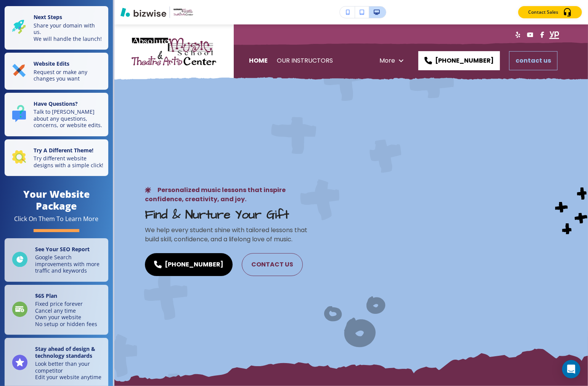  What do you see at coordinates (52, 63) in the screenshot?
I see `strong: Website Edits` at bounding box center [52, 63].